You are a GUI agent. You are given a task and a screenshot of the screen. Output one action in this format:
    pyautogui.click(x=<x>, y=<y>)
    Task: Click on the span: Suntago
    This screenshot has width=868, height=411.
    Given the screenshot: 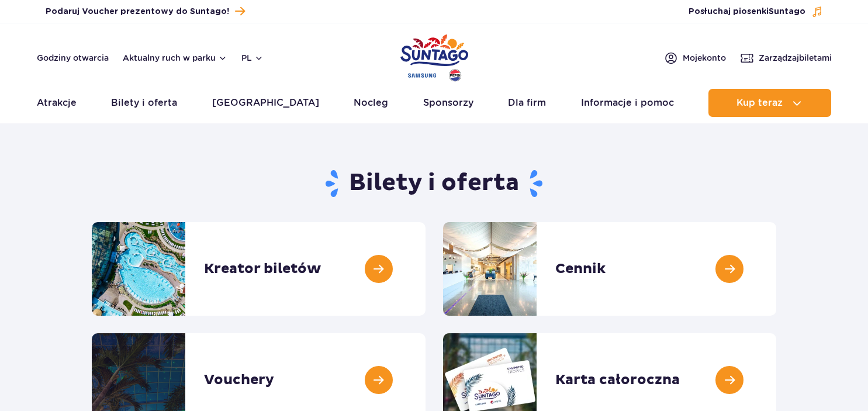 What is the action you would take?
    pyautogui.click(x=787, y=12)
    